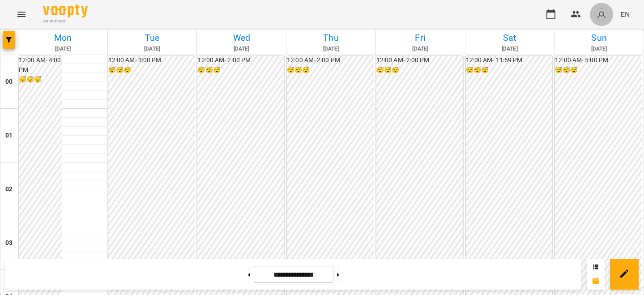 This screenshot has height=295, width=644. Describe the element at coordinates (65, 11) in the screenshot. I see `img: Voopty Logo` at that location.